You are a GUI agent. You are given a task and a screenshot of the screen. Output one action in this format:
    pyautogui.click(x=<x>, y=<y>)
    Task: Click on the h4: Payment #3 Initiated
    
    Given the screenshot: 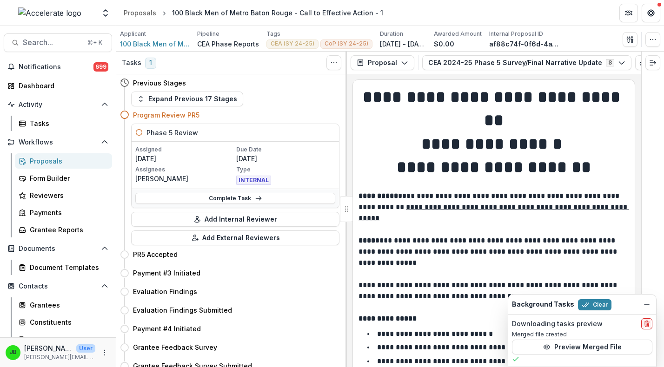 What is the action you would take?
    pyautogui.click(x=166, y=273)
    